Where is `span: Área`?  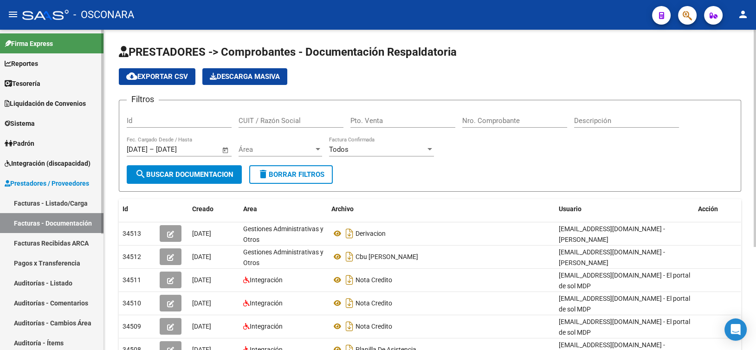
span: Área is located at coordinates (276, 149).